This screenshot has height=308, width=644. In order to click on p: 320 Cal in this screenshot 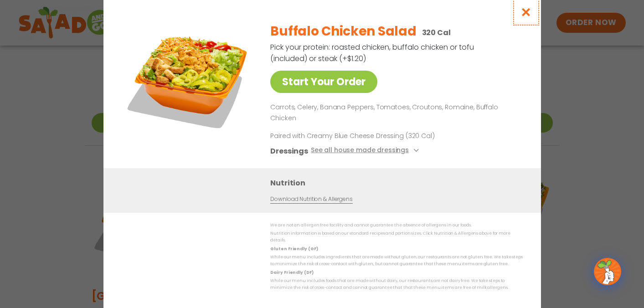, I will do `click(435, 32)`.